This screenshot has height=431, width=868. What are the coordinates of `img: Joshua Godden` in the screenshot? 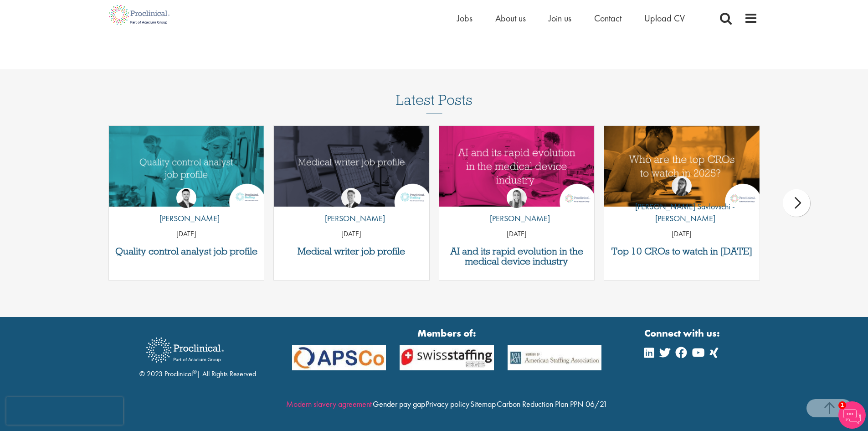 It's located at (186, 198).